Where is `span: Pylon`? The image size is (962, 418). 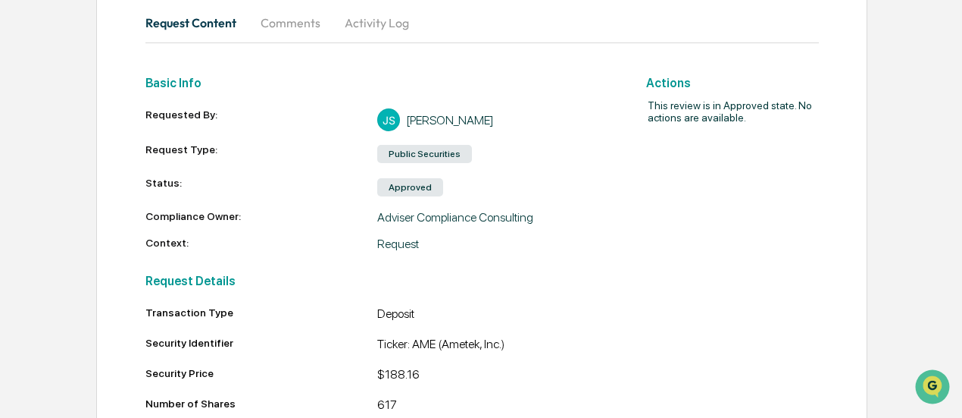
span: Pylon is located at coordinates (167, 261).